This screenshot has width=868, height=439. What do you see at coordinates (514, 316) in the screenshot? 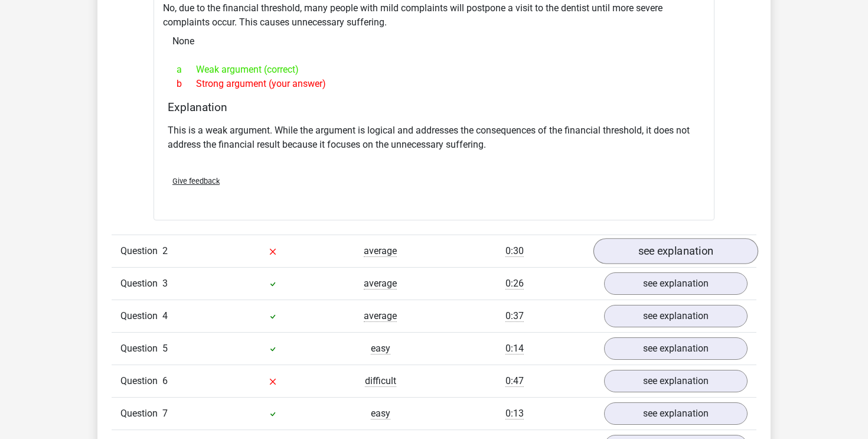
I see `span: 0:37` at bounding box center [514, 316].